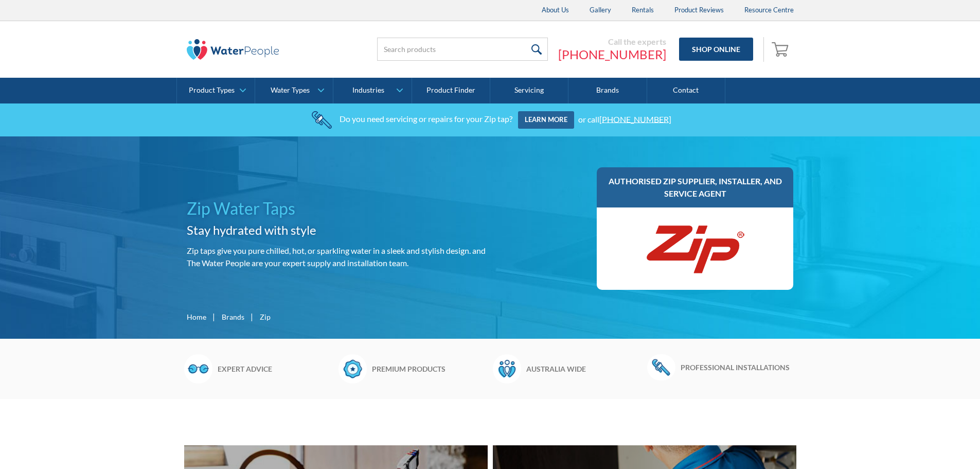  What do you see at coordinates (781, 50) in the screenshot?
I see `a: Open empty cart` at bounding box center [781, 50].